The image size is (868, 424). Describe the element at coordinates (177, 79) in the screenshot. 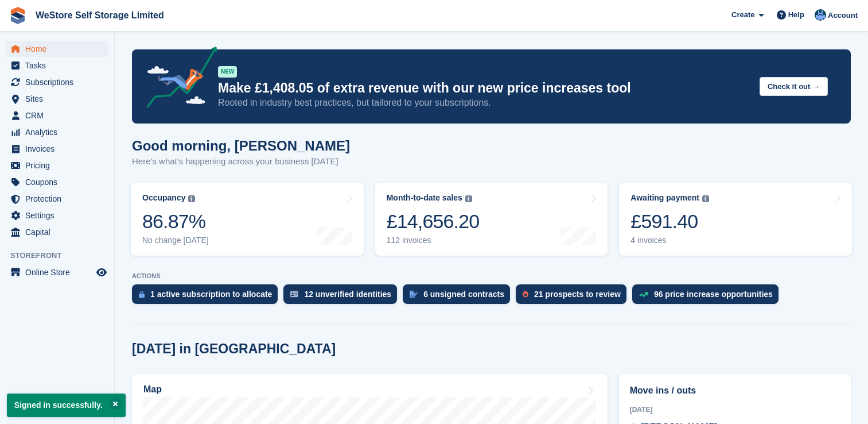

I see `img: price-adjustments-announcement-icon-8257ccfd72463d97f412b2fc003d46551f7dbcb40ab6d574587a9cd5c0d94...` at that location.